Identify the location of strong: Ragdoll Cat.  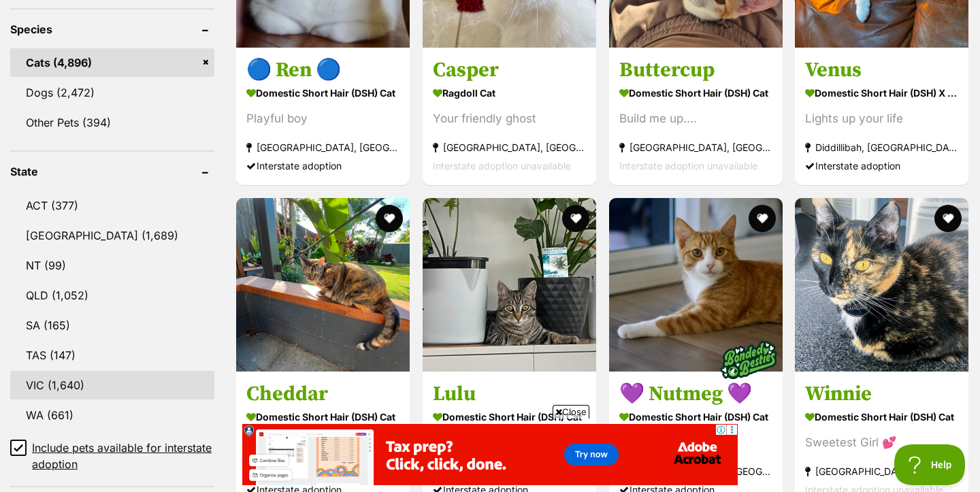
(509, 92).